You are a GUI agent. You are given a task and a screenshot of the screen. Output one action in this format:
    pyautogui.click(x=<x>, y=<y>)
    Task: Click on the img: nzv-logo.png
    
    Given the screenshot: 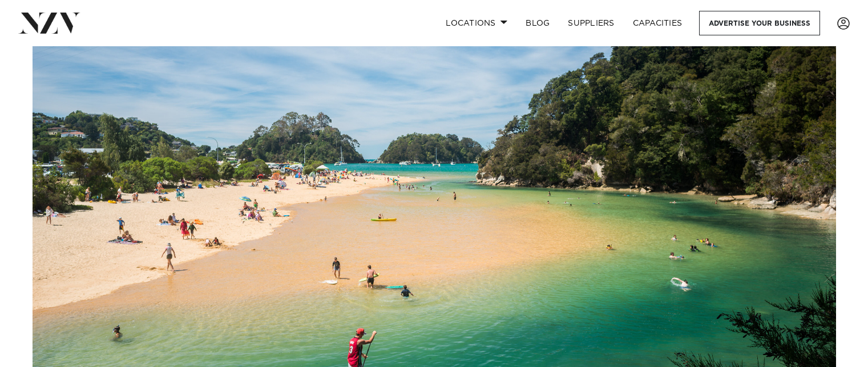 What is the action you would take?
    pyautogui.click(x=49, y=23)
    